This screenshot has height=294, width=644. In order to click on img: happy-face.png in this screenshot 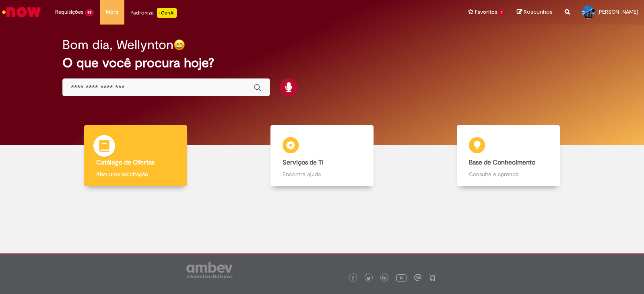, I will do `click(179, 45)`.